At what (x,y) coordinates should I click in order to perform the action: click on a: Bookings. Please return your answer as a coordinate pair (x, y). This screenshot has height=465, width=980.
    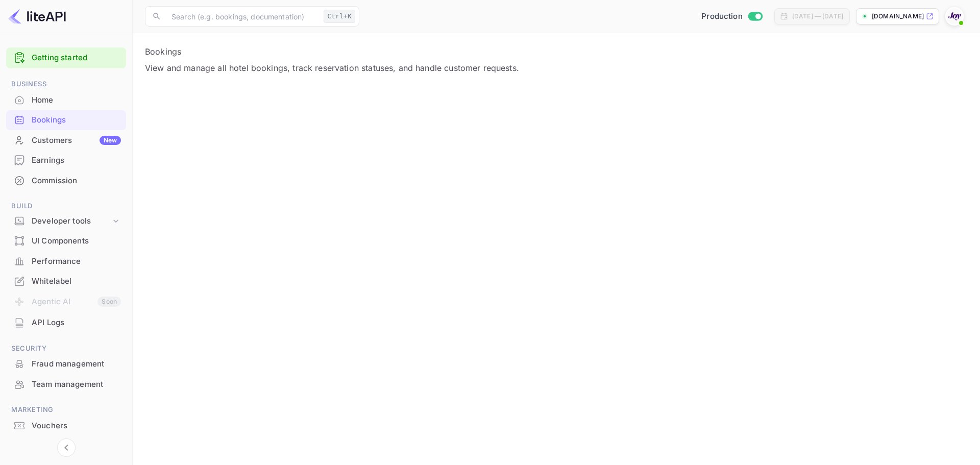
    Looking at the image, I should click on (66, 119).